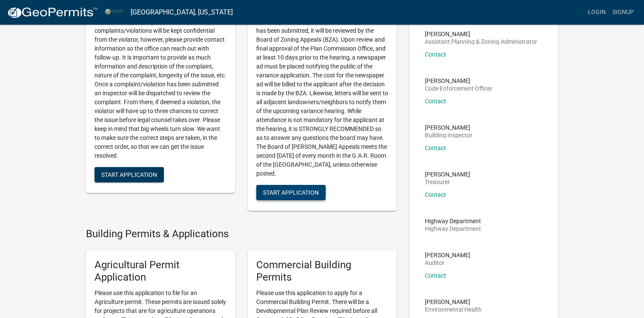  What do you see at coordinates (481, 42) in the screenshot?
I see `p: Assistant Planning & Zoning Administrator` at bounding box center [481, 42].